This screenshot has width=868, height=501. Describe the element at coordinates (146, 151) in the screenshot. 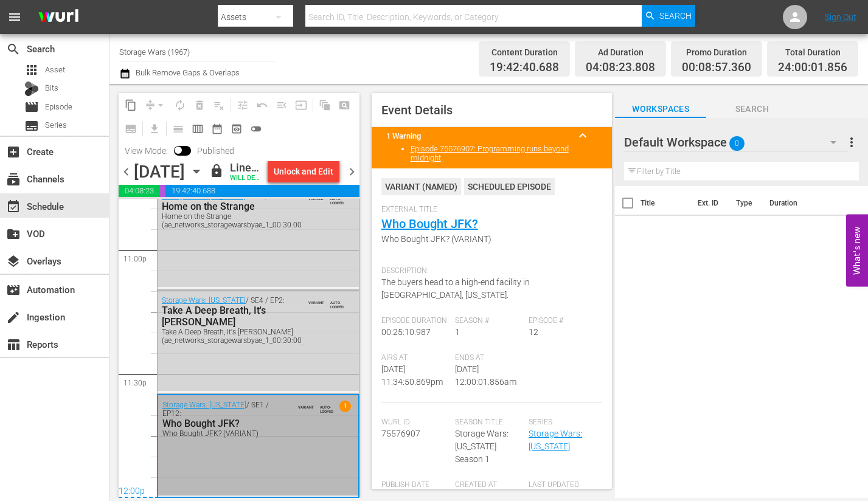

I see `span: View Mode:` at that location.